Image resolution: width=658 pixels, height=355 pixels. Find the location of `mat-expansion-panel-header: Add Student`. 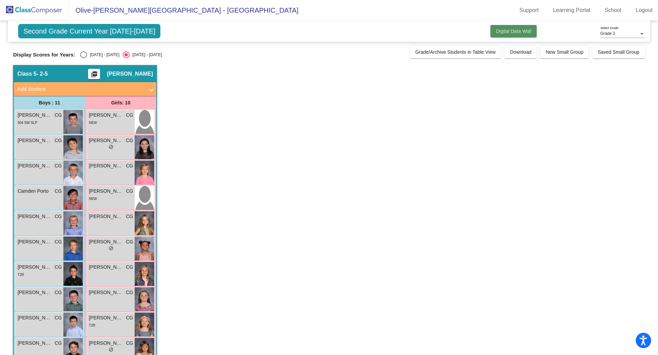

mat-expansion-panel-header: Add Student is located at coordinates (85, 89).